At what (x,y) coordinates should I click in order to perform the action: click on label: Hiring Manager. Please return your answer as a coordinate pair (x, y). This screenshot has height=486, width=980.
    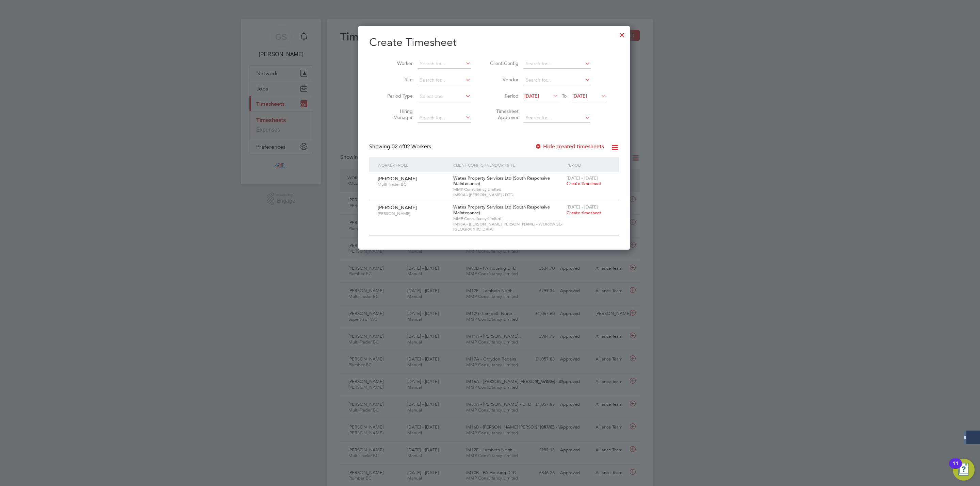
    Looking at the image, I should click on (397, 114).